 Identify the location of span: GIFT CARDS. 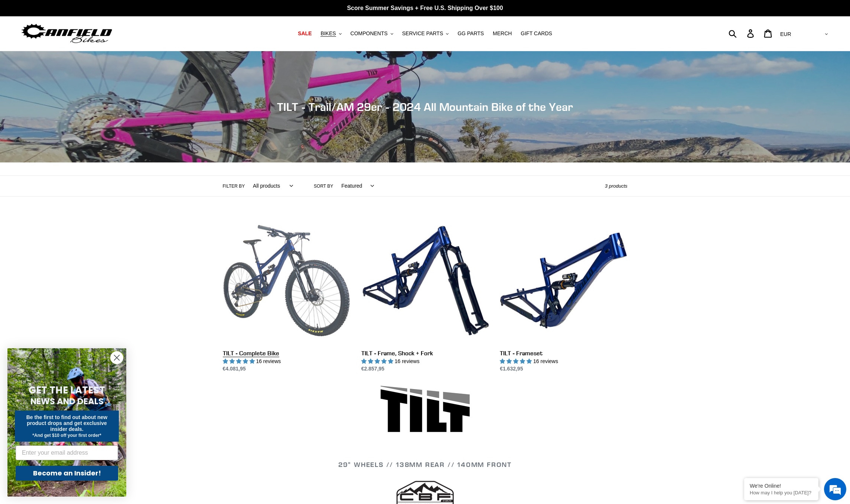
(536, 33).